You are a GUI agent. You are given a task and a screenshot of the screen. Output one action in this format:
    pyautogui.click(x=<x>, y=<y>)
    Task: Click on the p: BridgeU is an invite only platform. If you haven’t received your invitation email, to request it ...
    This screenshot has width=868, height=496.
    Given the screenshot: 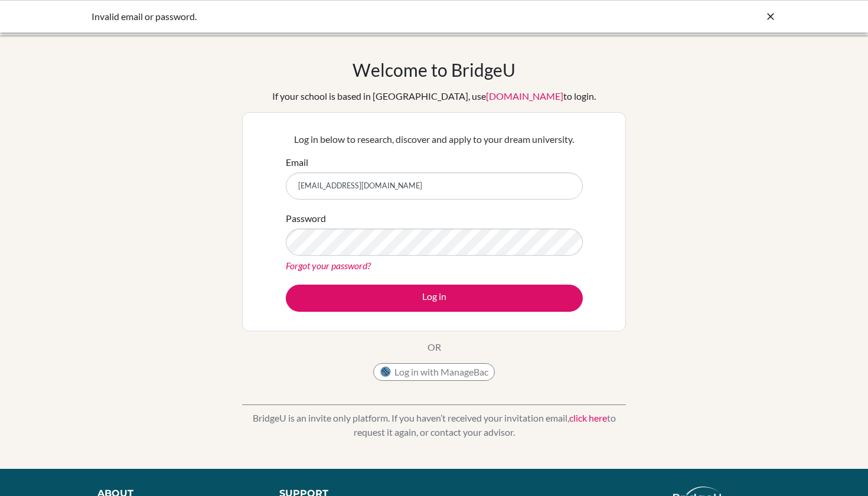 What is the action you would take?
    pyautogui.click(x=434, y=426)
    